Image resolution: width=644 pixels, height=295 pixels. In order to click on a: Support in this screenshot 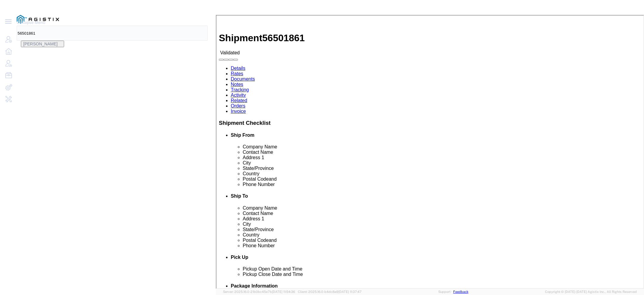, I will do `click(446, 292)`.